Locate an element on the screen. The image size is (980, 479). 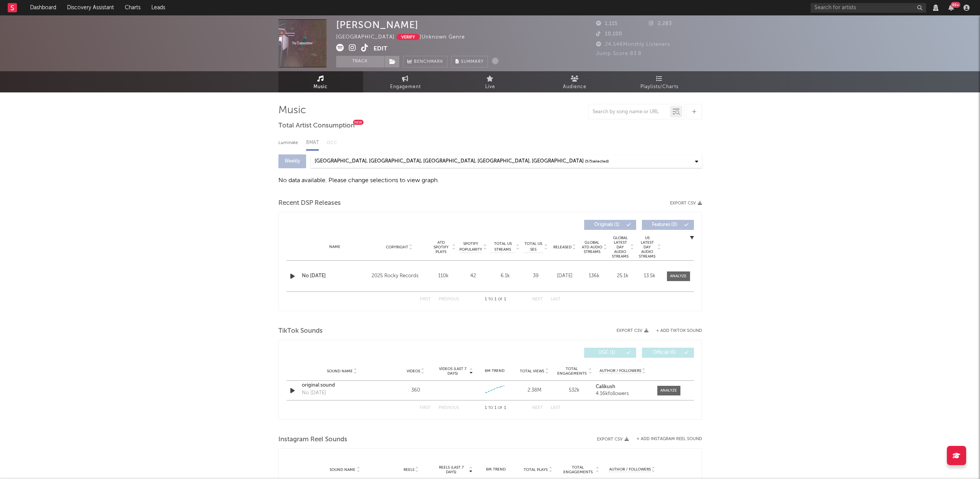
div: 1 1 1 is located at coordinates (496, 299).